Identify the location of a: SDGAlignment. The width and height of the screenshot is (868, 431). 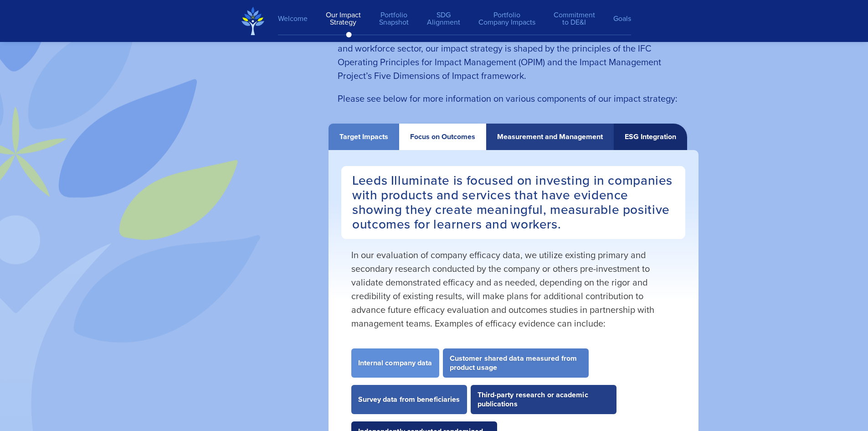
(443, 19).